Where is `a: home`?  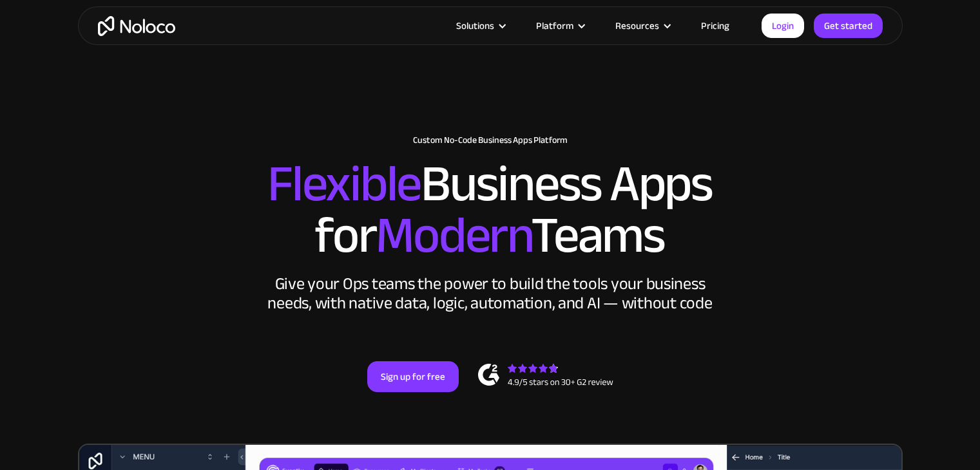 a: home is located at coordinates (137, 26).